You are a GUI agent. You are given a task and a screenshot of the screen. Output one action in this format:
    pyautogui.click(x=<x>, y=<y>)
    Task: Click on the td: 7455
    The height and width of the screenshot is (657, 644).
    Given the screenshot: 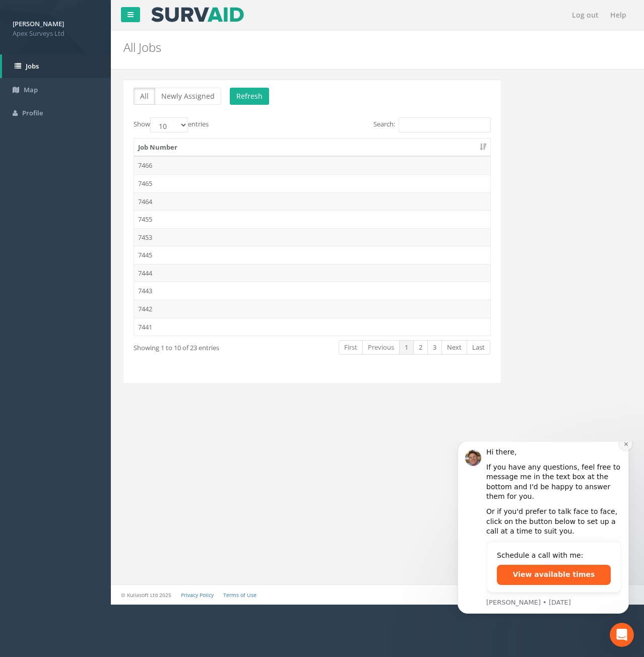 What is the action you would take?
    pyautogui.click(x=312, y=219)
    